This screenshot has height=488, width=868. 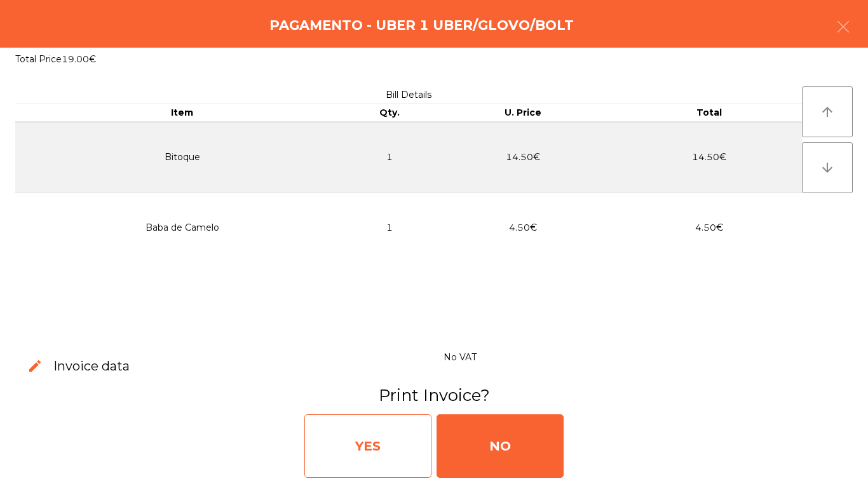 I want to click on h3: Invoice data, so click(x=91, y=366).